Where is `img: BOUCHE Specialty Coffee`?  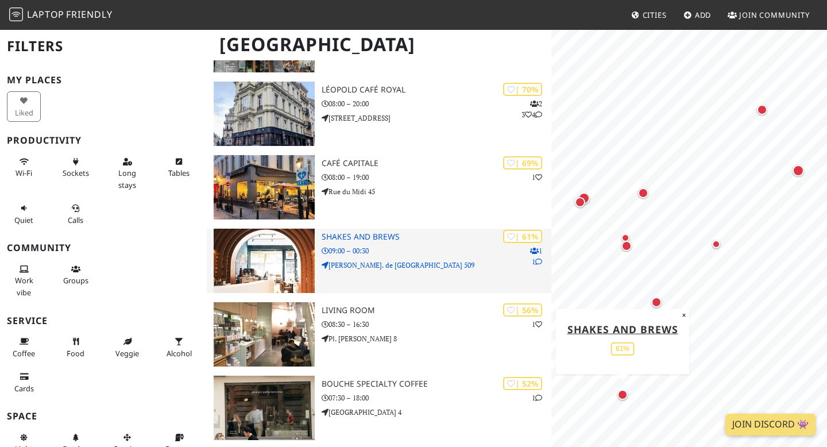
img: BOUCHE Specialty Coffee is located at coordinates (264, 408).